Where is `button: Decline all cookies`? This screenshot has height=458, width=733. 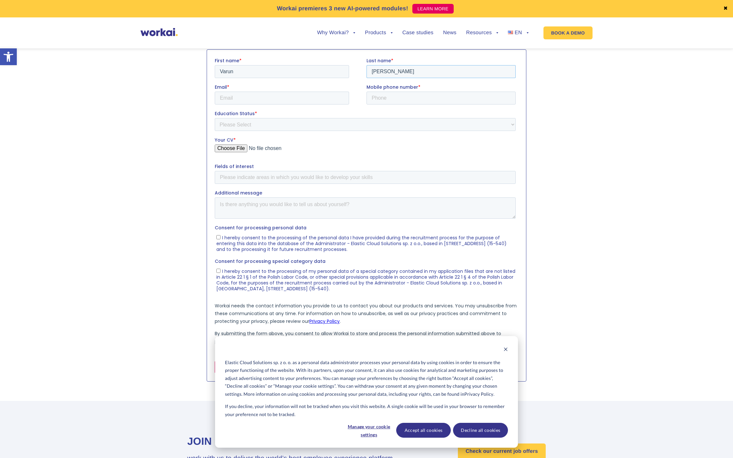 button: Decline all cookies is located at coordinates (480, 430).